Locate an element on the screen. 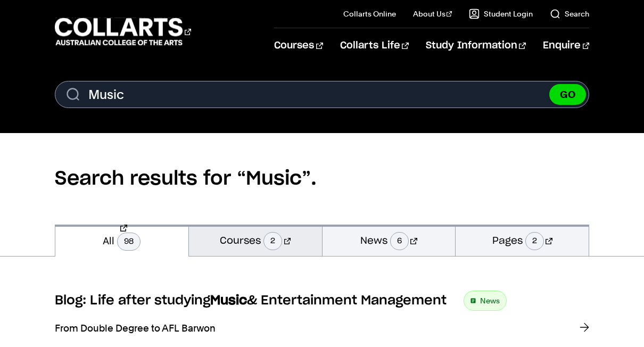  form: Search is located at coordinates (322, 94).